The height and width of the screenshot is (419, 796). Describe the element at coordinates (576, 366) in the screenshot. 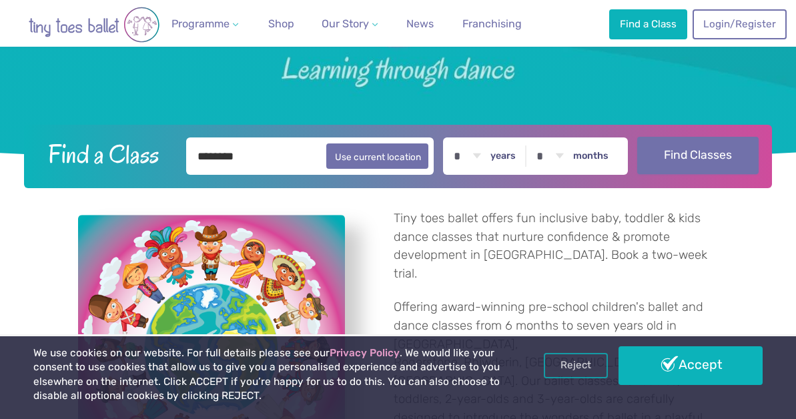

I see `a: Reject` at that location.